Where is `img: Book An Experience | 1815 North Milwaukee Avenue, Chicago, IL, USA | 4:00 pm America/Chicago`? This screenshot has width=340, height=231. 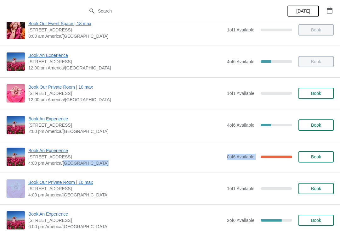 img: Book An Experience | 1815 North Milwaukee Avenue, Chicago, IL, USA | 4:00 pm America/Chicago is located at coordinates (16, 157).